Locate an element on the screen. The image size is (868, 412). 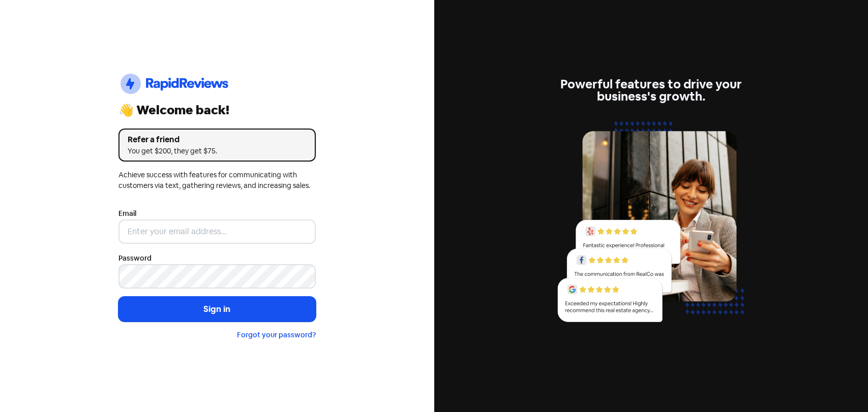
img: reviews is located at coordinates (651, 224).